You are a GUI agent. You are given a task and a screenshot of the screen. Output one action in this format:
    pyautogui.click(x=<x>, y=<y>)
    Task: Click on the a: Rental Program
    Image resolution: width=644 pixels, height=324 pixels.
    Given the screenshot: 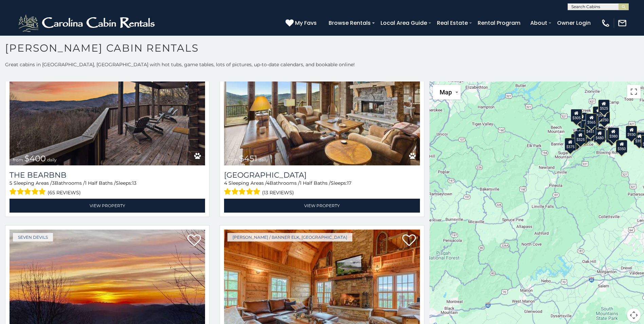 What is the action you would take?
    pyautogui.click(x=499, y=23)
    